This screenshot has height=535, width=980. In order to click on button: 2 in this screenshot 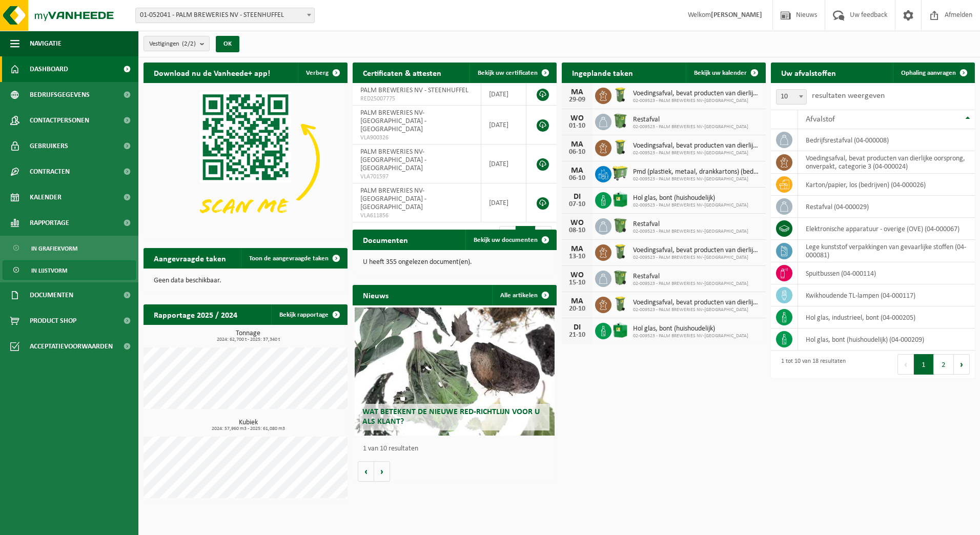, I will do `click(943, 364)`.